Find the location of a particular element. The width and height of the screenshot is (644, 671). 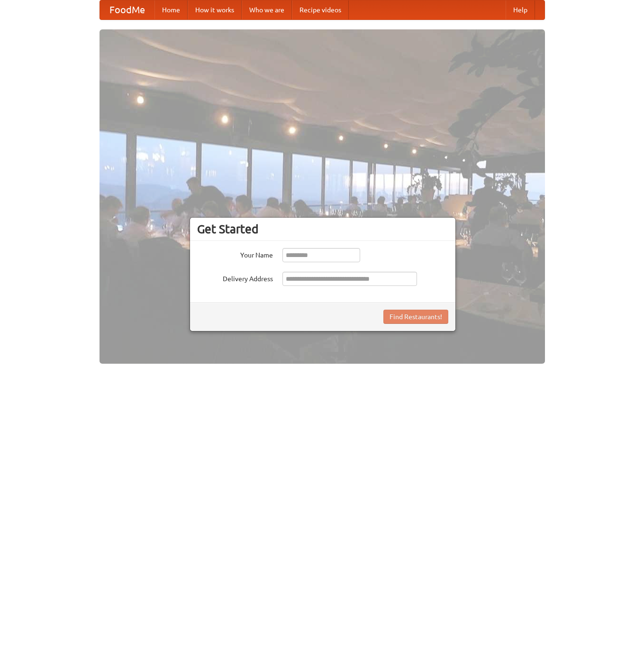

label: Delivery Address is located at coordinates (235, 277).